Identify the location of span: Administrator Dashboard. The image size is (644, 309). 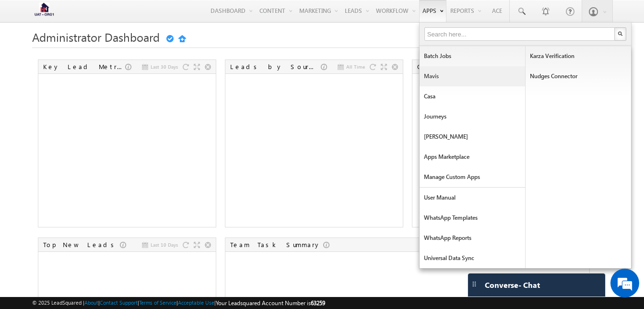
(96, 37).